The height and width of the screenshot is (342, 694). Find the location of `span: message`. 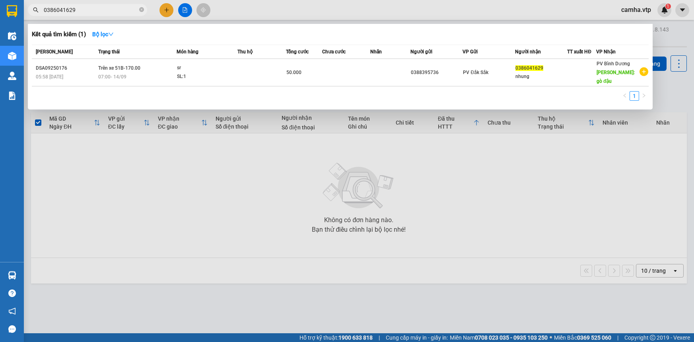

span: message is located at coordinates (12, 329).